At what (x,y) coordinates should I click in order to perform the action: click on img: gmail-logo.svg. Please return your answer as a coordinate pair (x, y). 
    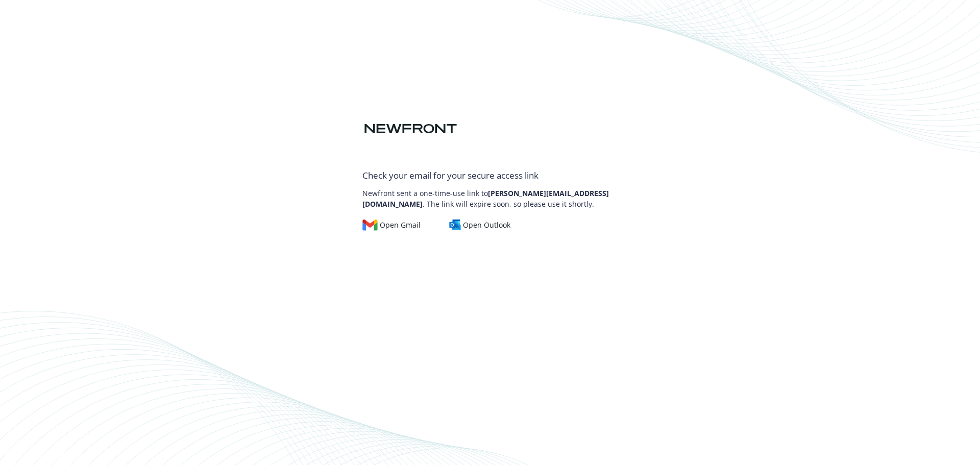
    Looking at the image, I should click on (370, 225).